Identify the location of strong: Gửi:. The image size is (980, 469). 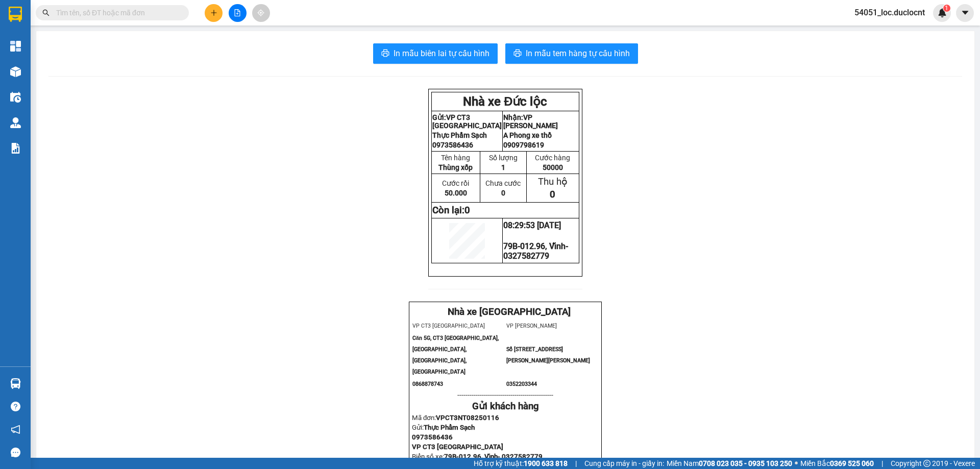
(467, 121).